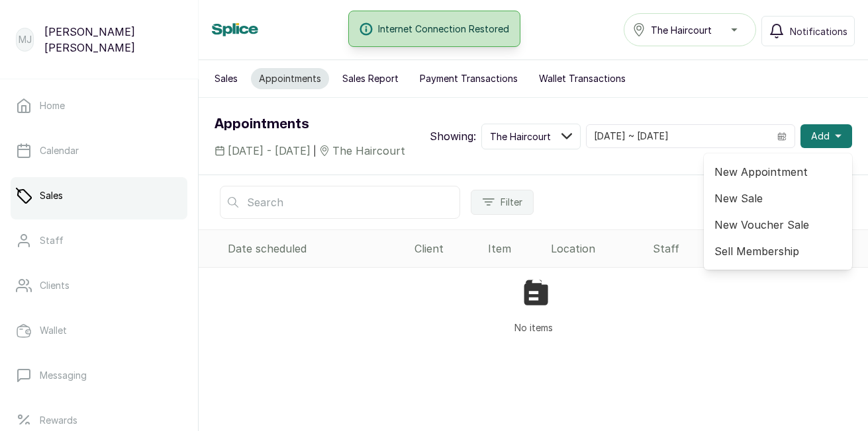 Image resolution: width=868 pixels, height=431 pixels. I want to click on p: Showing:, so click(453, 137).